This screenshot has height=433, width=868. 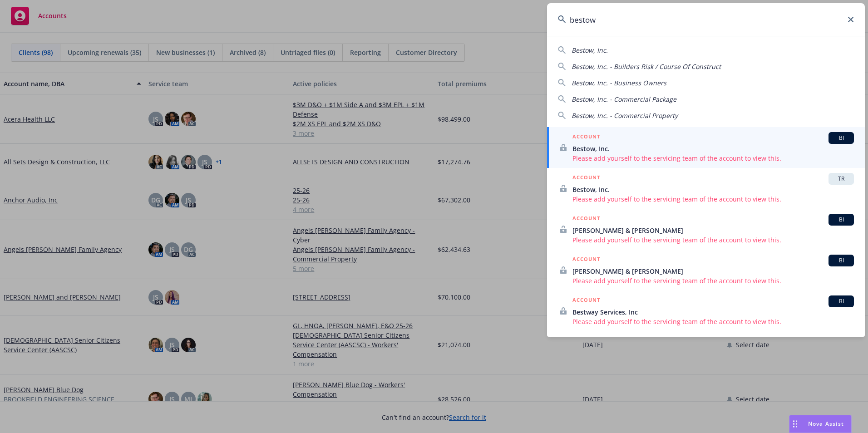 What do you see at coordinates (820, 424) in the screenshot?
I see `button: Nova Assist` at bounding box center [820, 424].